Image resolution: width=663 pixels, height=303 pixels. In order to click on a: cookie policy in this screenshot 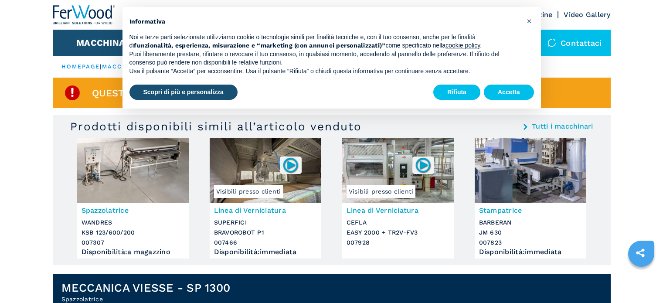, I will do `click(463, 45)`.